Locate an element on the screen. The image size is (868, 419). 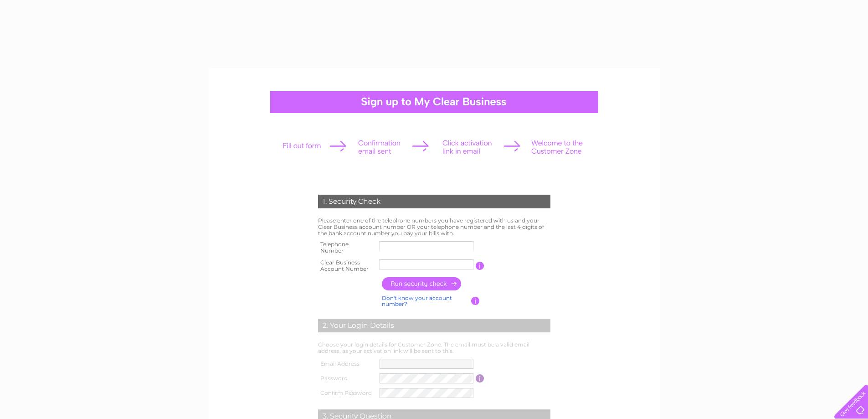
th: Password is located at coordinates (347, 378).